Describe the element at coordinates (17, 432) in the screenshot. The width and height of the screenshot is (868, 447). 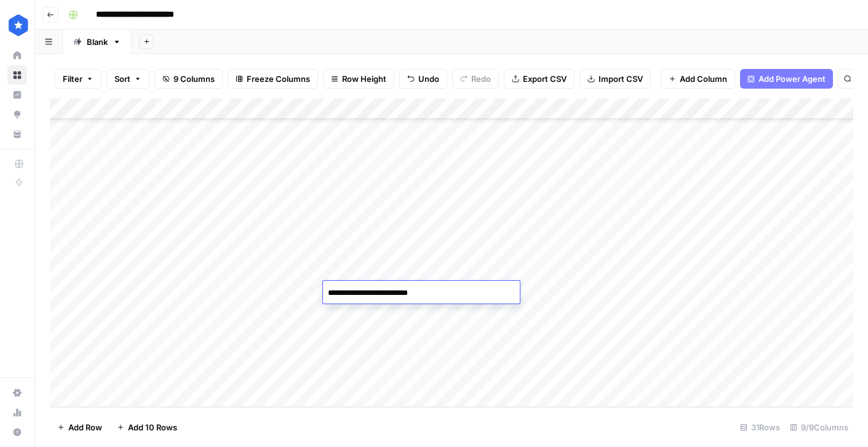
I see `button: Help + Support` at that location.